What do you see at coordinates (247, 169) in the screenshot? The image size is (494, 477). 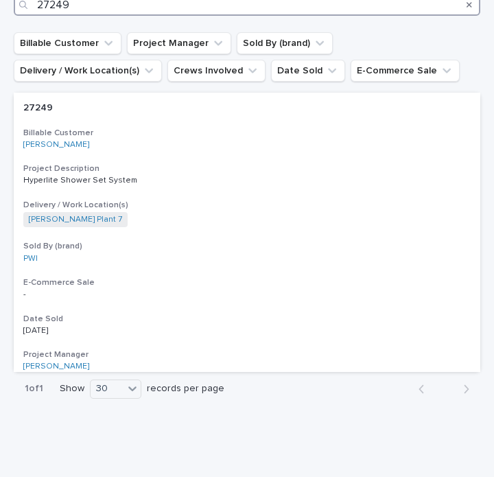 I see `h3: Project Description` at bounding box center [247, 169].